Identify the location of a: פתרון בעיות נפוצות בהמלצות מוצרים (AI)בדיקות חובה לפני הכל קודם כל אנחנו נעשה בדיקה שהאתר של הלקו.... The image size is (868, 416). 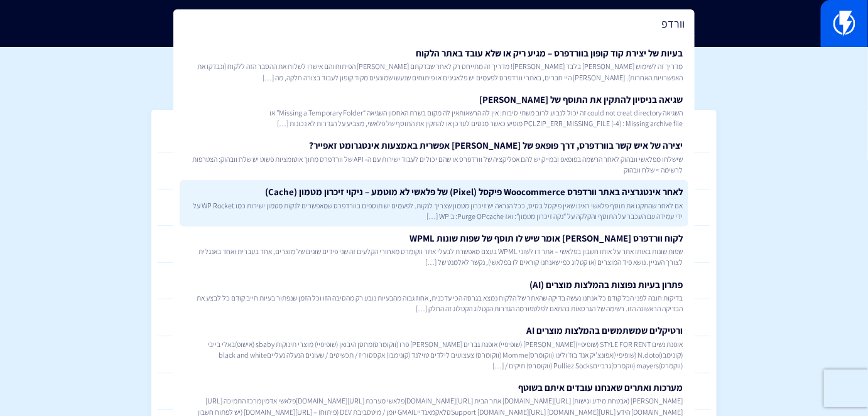
(434, 296).